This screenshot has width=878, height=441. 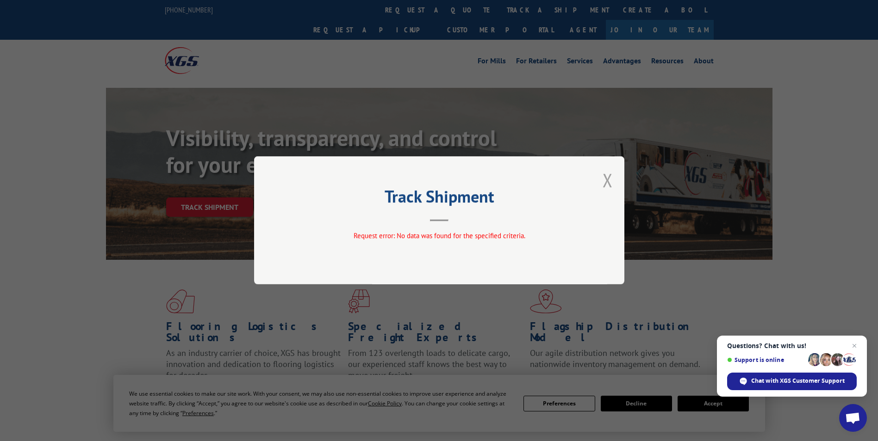 What do you see at coordinates (792, 346) in the screenshot?
I see `span: Questions? Chat with us!` at bounding box center [792, 346].